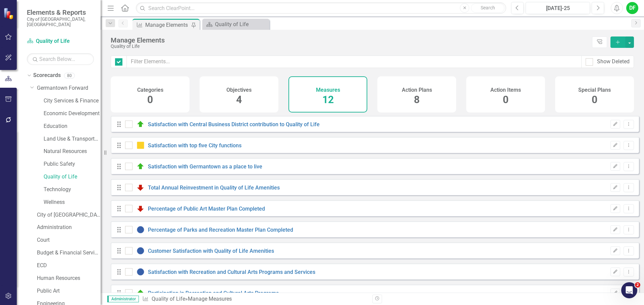 The width and height of the screenshot is (644, 305). Describe the element at coordinates (150, 90) in the screenshot. I see `h4: Categories` at that location.